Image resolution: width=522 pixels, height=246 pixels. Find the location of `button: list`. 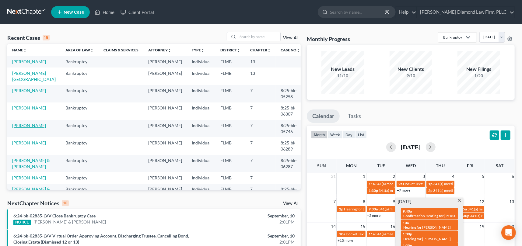

button: list is located at coordinates (361, 134).